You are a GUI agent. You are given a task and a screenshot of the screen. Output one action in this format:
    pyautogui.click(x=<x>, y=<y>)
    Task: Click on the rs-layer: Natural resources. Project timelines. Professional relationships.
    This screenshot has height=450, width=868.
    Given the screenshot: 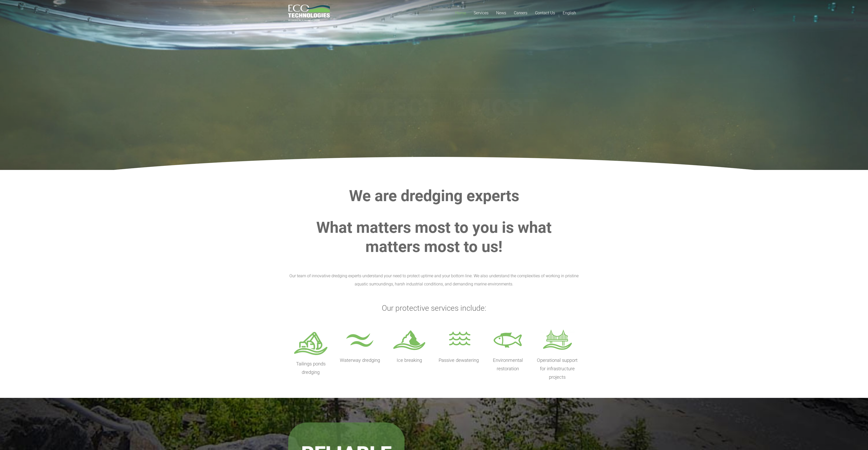 What is the action you would take?
    pyautogui.click(x=435, y=89)
    